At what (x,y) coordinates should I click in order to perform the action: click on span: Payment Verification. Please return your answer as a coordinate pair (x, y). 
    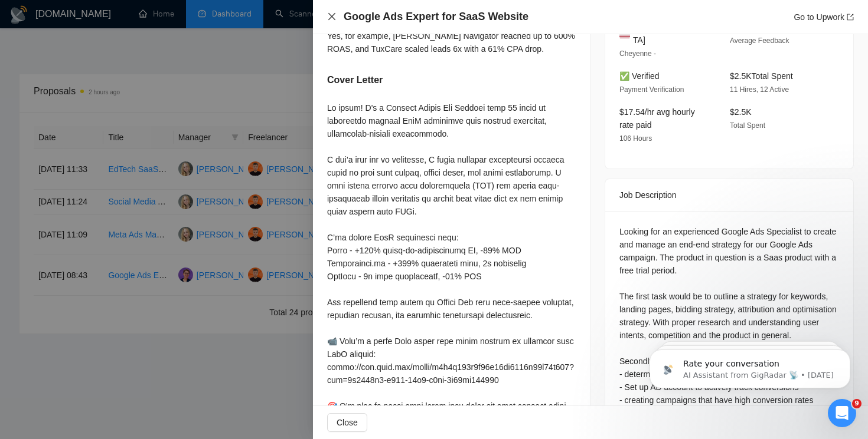
    Looking at the image, I should click on (651, 90).